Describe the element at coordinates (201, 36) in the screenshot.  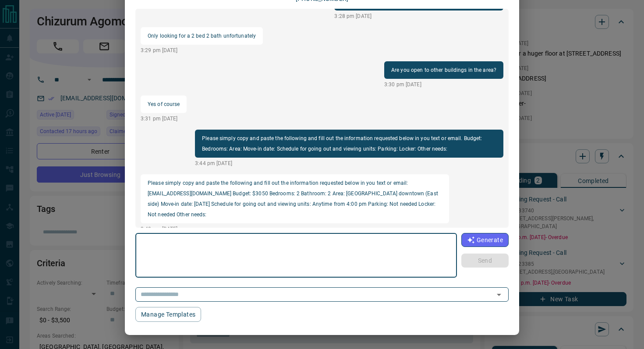
I see `p: Only looking for a 2 bed 2 bath unfortunately` at that location.